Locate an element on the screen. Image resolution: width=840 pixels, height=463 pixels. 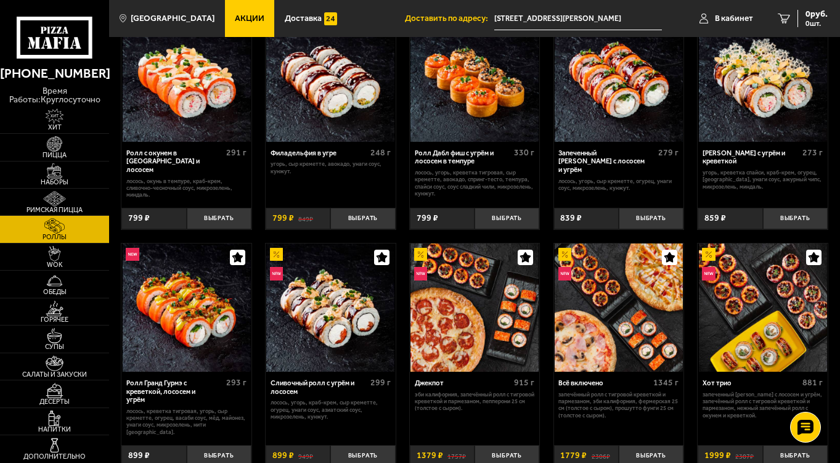
span: 248 г is located at coordinates (380, 152).